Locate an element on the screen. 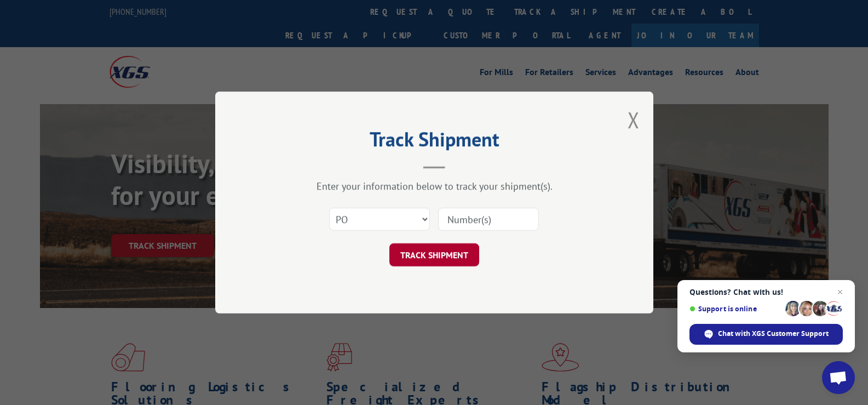  div: Open chat is located at coordinates (839, 378).